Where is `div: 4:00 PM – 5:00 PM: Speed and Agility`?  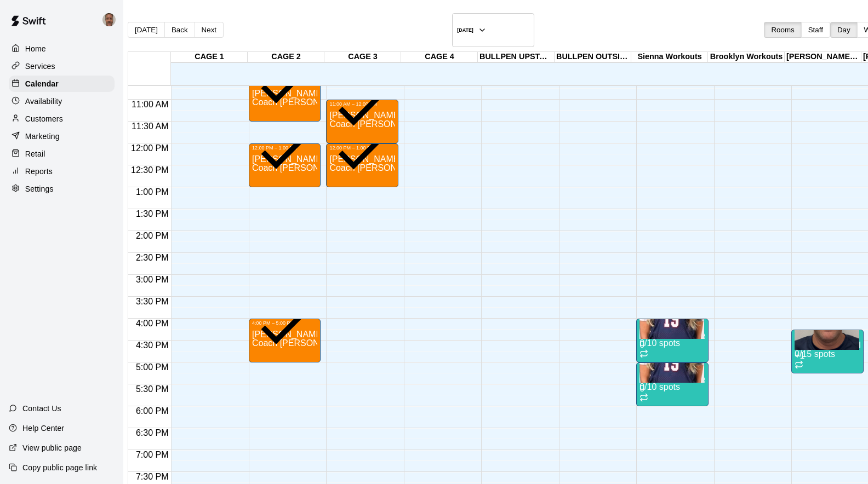 div: 4:00 PM – 5:00 PM: Speed and Agility is located at coordinates (672, 341).